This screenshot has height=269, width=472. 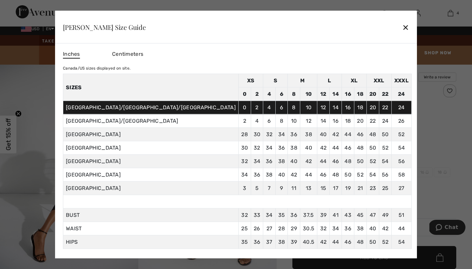 I want to click on td: 25, so click(x=385, y=188).